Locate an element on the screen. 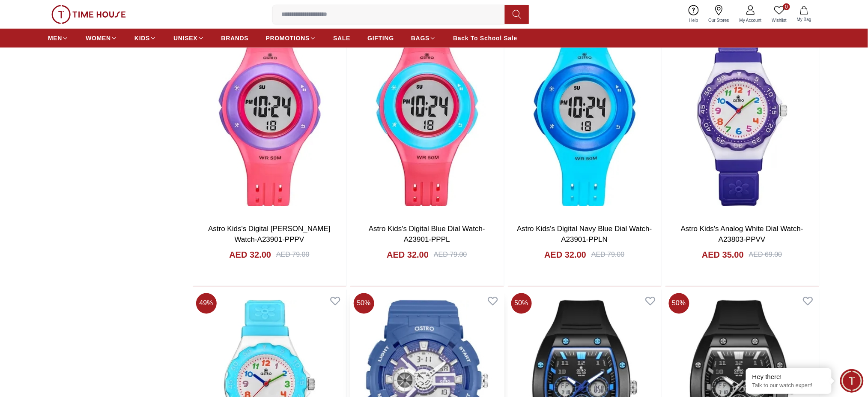 This screenshot has height=397, width=868. span: Back To School Sale is located at coordinates (485, 38).